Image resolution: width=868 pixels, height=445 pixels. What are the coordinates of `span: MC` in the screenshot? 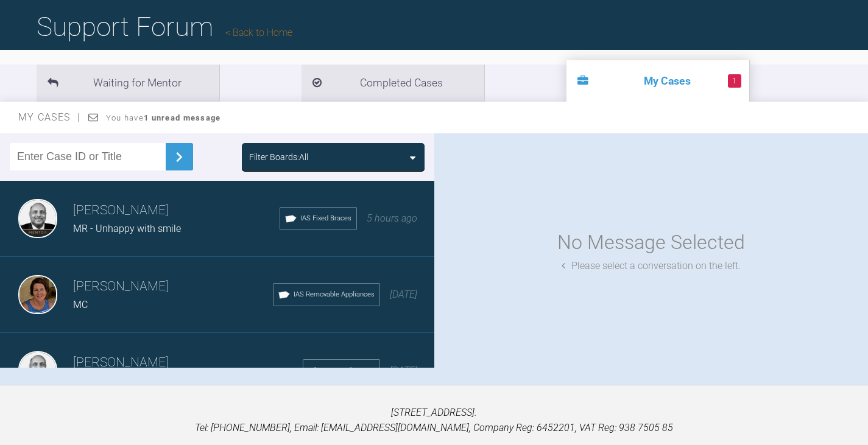 It's located at (80, 305).